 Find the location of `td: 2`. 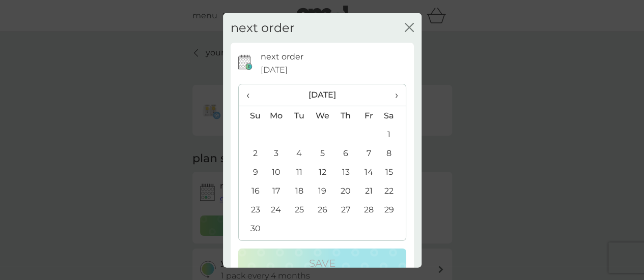

td: 2 is located at coordinates (251, 153).